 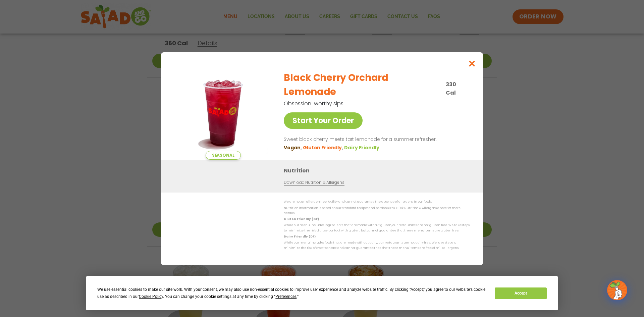 I want to click on div: Cookie Consent Prompt, so click(x=322, y=293).